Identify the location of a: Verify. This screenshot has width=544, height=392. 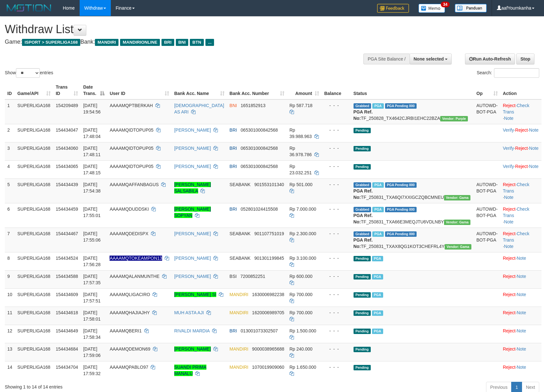
(509, 130).